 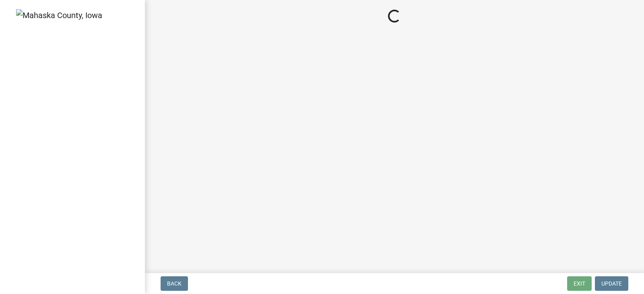 I want to click on span: Back, so click(x=174, y=283).